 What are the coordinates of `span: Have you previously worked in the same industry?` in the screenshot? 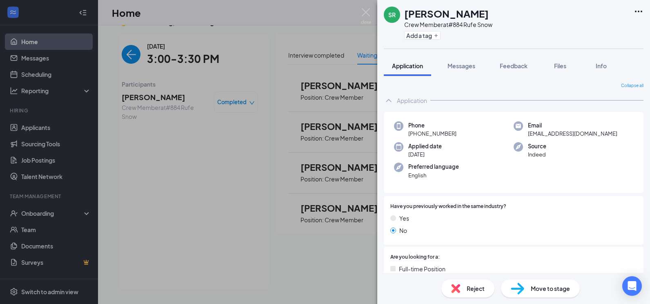 It's located at (448, 206).